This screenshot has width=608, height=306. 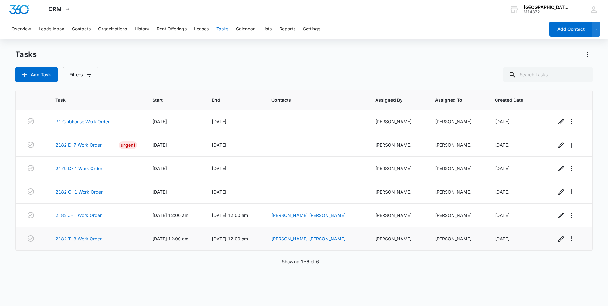 What do you see at coordinates (587, 54) in the screenshot?
I see `button: Actions` at bounding box center [587, 54].